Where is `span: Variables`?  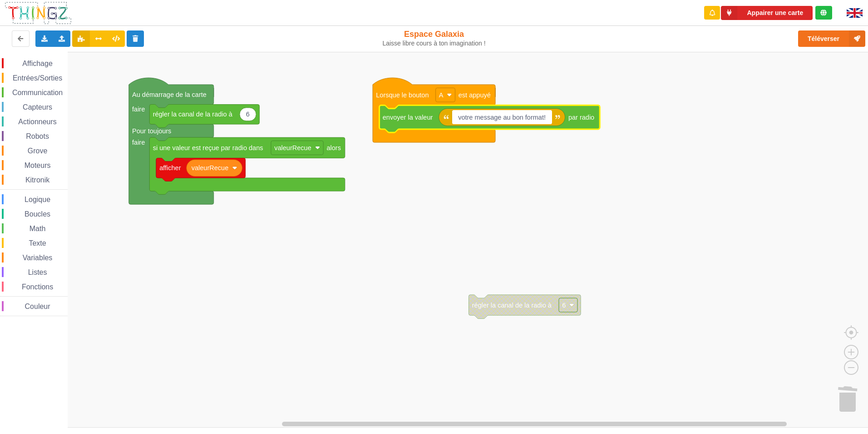
span: Variables is located at coordinates (38, 257).